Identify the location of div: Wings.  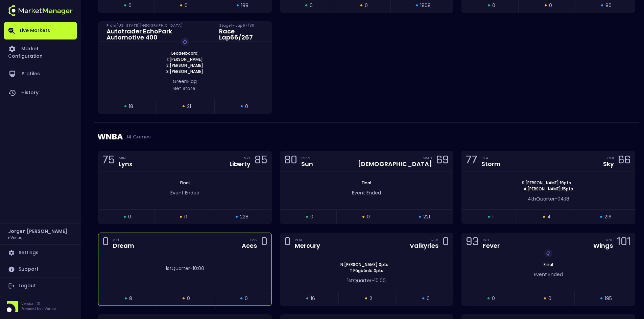
(603, 246).